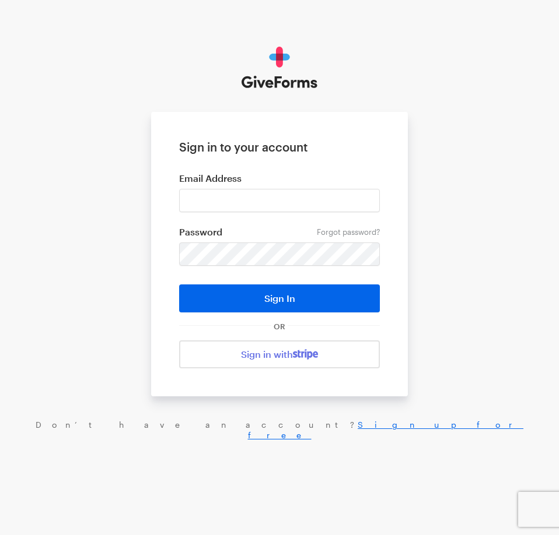 This screenshot has height=535, width=559. Describe the element at coordinates (279, 68) in the screenshot. I see `img: GiveForms` at that location.